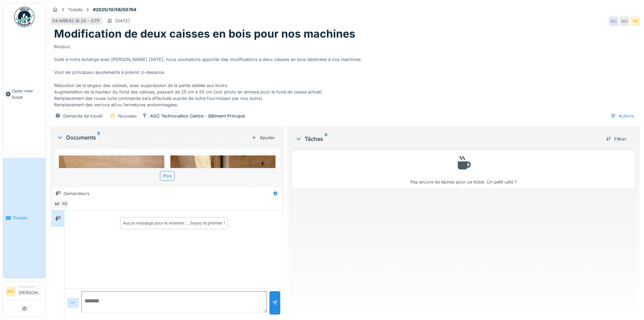 The image size is (644, 320). What do you see at coordinates (326, 139) in the screenshot?
I see `sup: 0` at bounding box center [326, 139].